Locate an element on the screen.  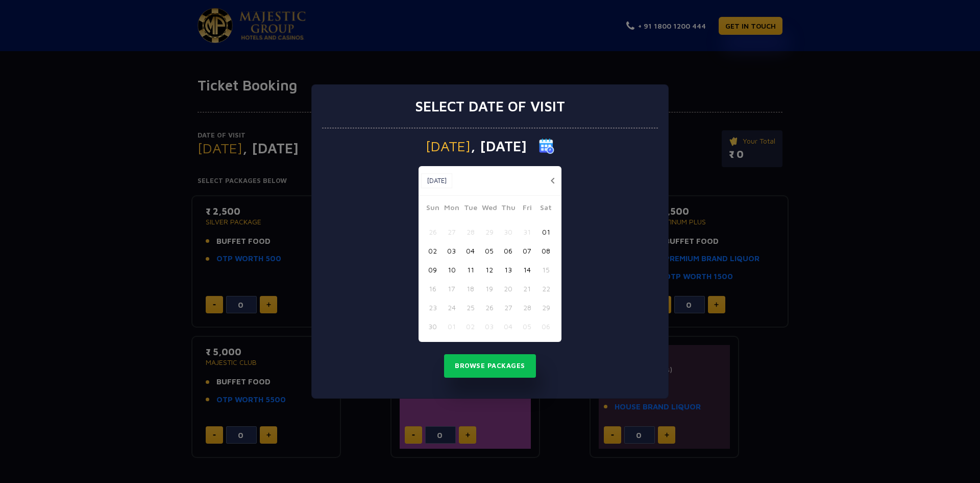
button: Browse Packages is located at coordinates (490, 366).